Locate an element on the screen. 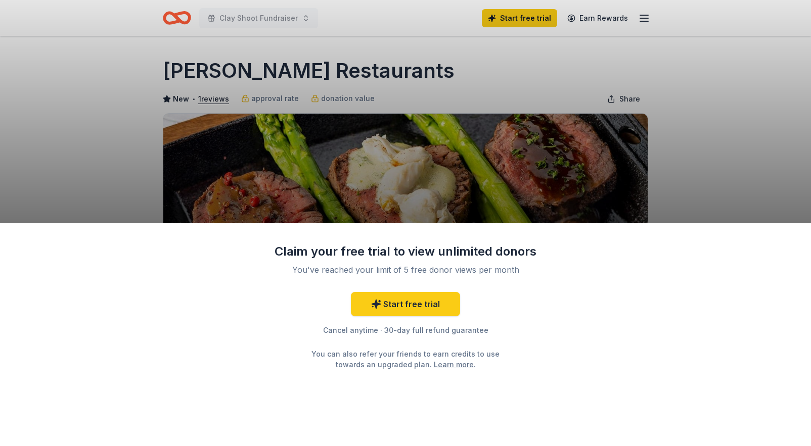 This screenshot has height=446, width=811. a: Start free trial is located at coordinates (405, 304).